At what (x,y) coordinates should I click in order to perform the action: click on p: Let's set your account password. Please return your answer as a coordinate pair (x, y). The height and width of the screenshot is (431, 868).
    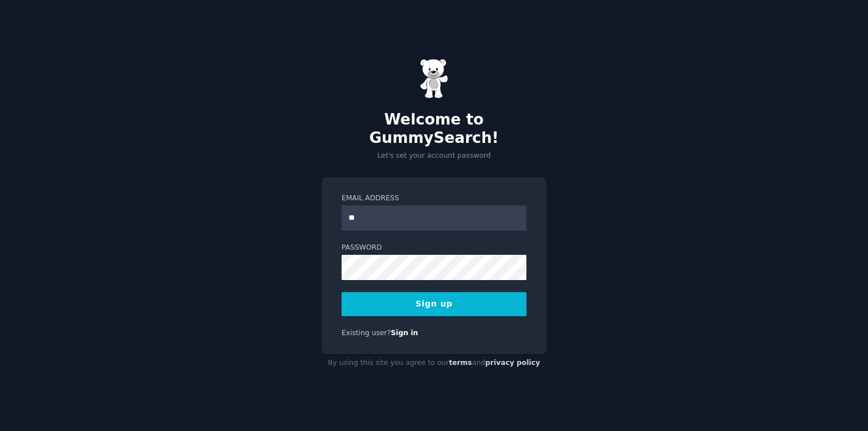
    Looking at the image, I should click on (434, 156).